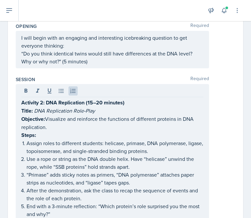 Image resolution: width=251 pixels, height=218 pixels. Describe the element at coordinates (25, 79) in the screenshot. I see `label: Session` at that location.